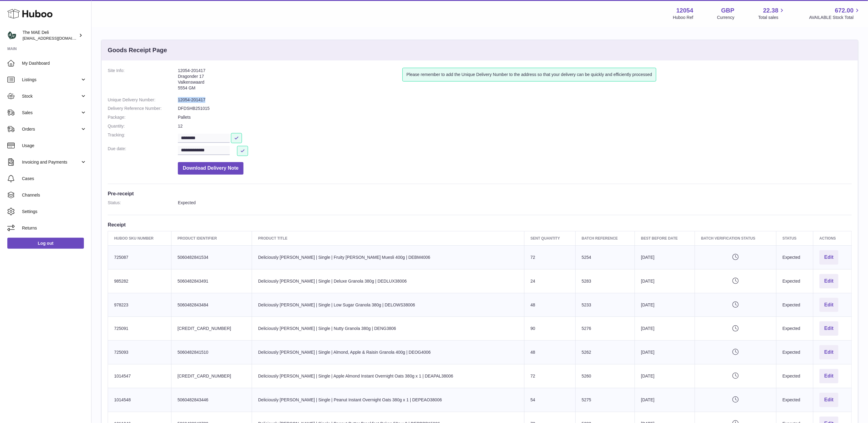 The image size is (868, 423). What do you see at coordinates (211, 257) in the screenshot?
I see `td: 5060482841534` at bounding box center [211, 257].